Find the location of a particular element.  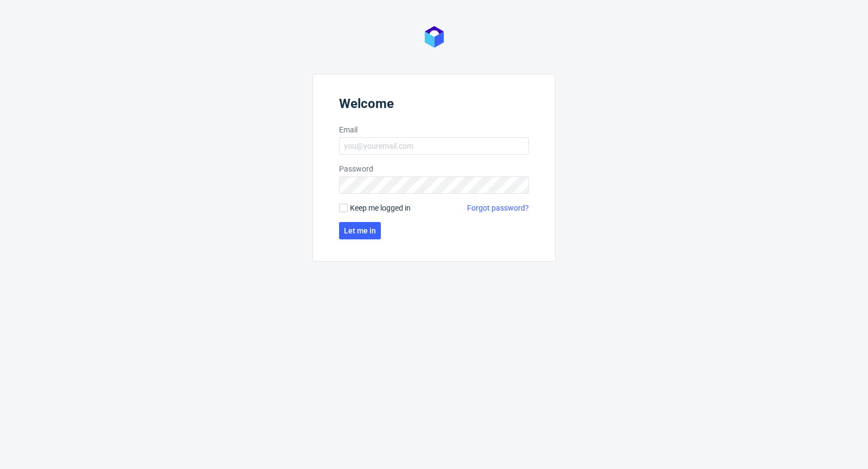

button: Let me in is located at coordinates (359, 231).